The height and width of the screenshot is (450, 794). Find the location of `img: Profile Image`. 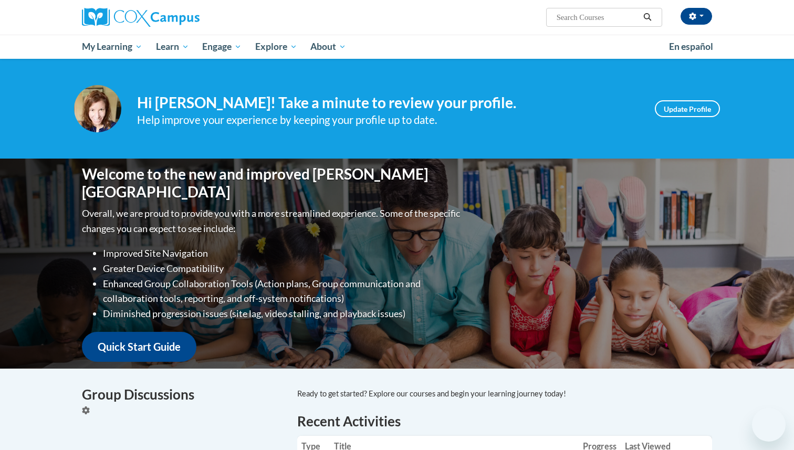

img: Profile Image is located at coordinates (98, 109).